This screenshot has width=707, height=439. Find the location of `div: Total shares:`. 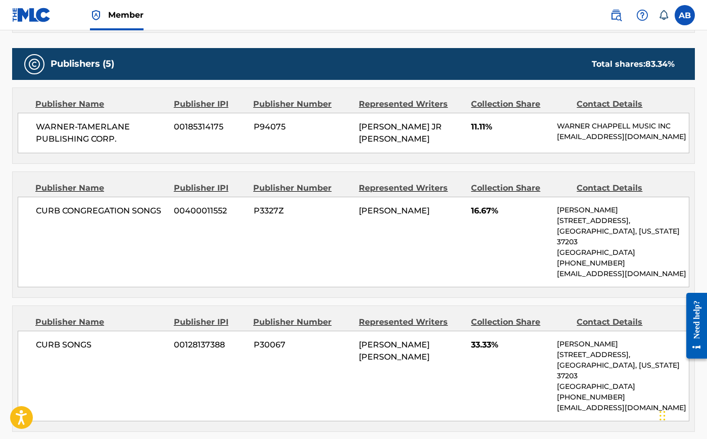

div: Total shares: is located at coordinates (633, 64).